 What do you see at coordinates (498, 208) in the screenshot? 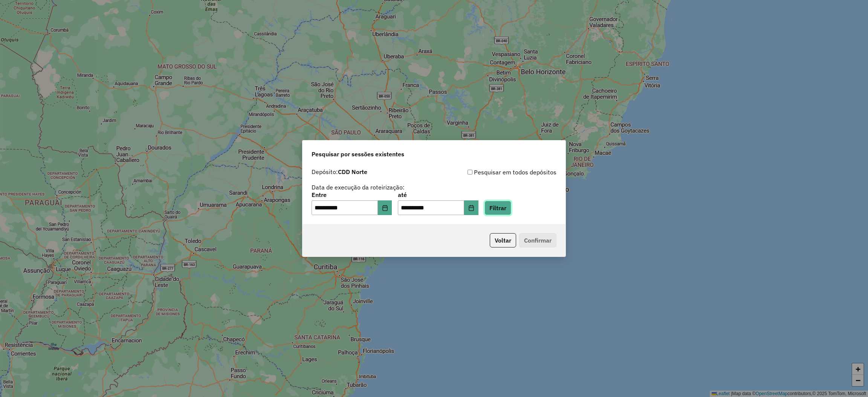
I see `button: Filtrar` at bounding box center [498, 208].